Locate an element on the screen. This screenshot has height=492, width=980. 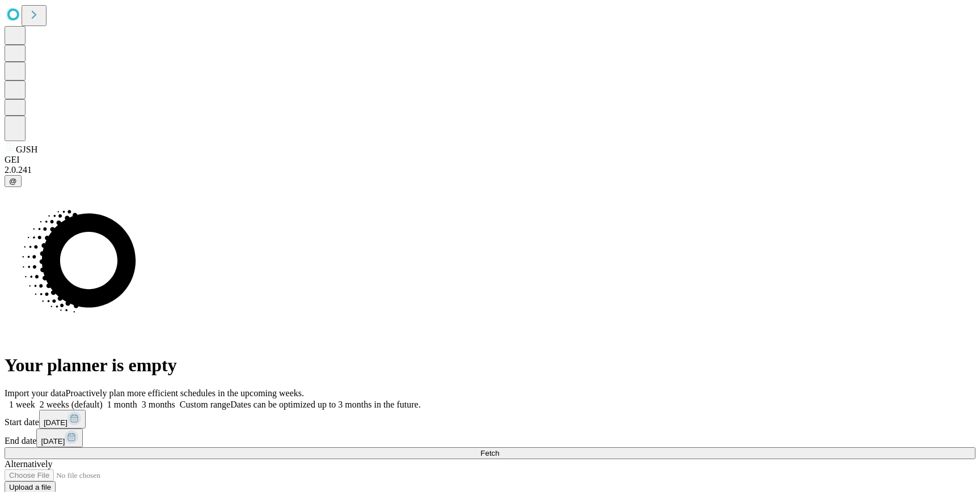
span: Import your data is located at coordinates (35, 393).